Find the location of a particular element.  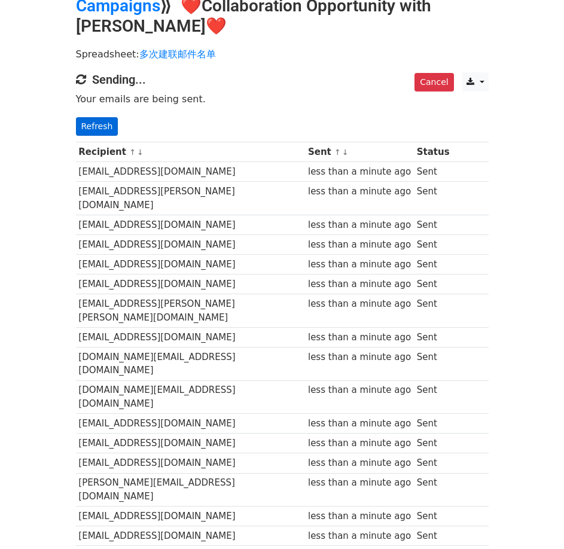

div: 聊天小组件 is located at coordinates (534, 521).